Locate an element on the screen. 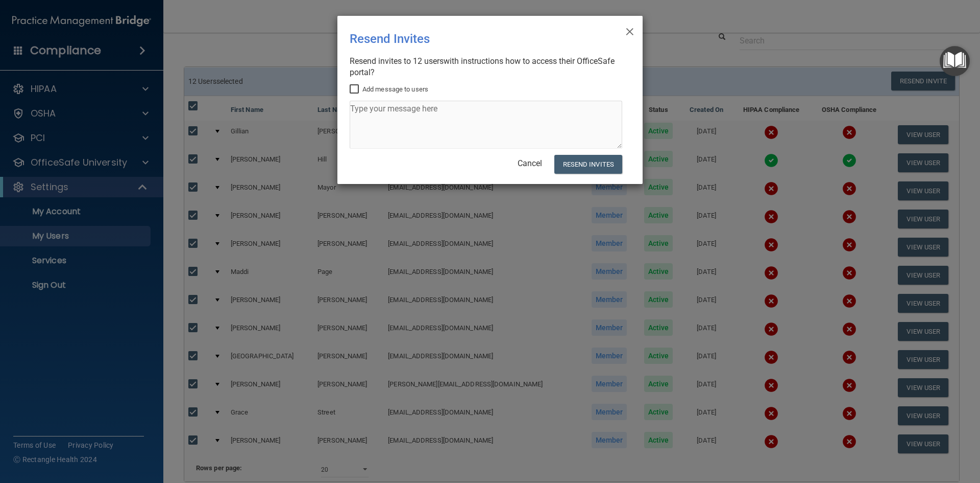 The height and width of the screenshot is (483, 980). input: Add message to users is located at coordinates (355, 89).